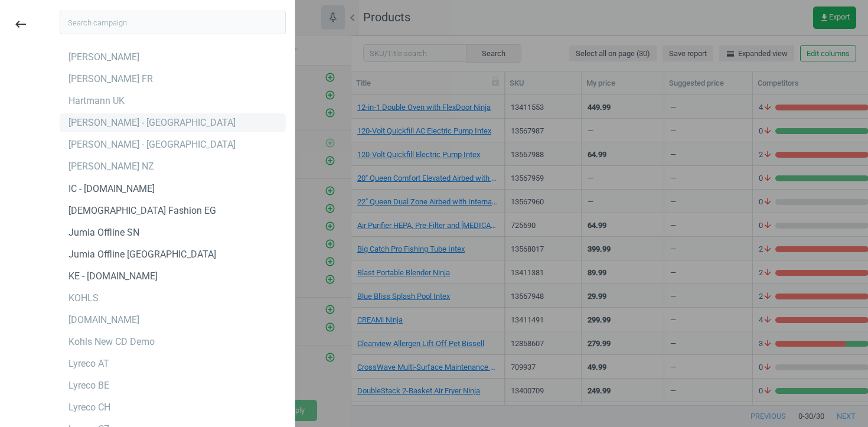  What do you see at coordinates (83, 298) in the screenshot?
I see `div: KOHLS` at bounding box center [83, 298].